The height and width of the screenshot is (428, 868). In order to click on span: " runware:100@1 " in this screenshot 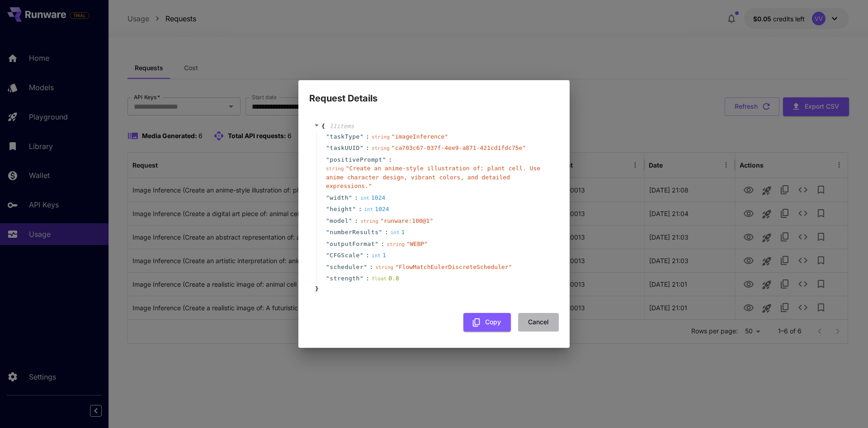, I will do `click(407, 221)`.